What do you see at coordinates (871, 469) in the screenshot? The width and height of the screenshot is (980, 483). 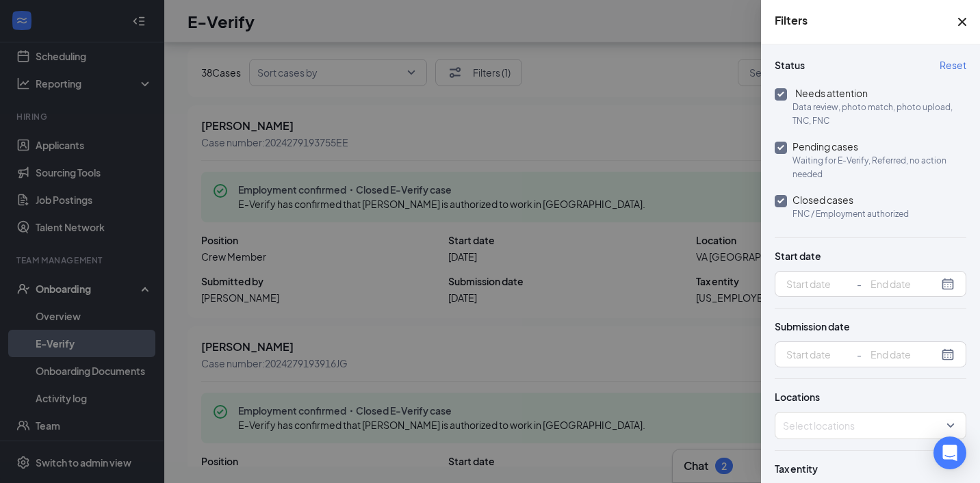 I see `span: Tax entity` at bounding box center [871, 469].